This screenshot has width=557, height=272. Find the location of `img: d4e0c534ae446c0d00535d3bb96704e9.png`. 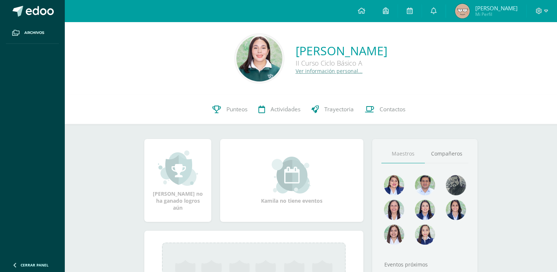

img: d4e0c534ae446c0d00535d3bb96704e9.png is located at coordinates (456, 210).